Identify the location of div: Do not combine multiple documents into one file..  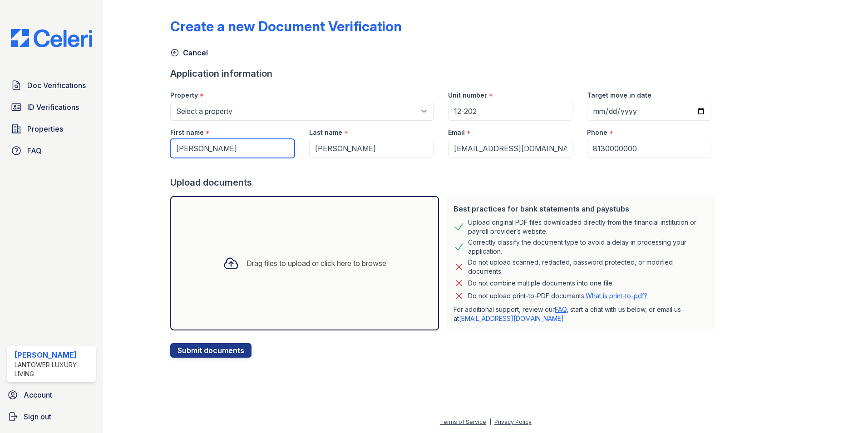
(541, 283).